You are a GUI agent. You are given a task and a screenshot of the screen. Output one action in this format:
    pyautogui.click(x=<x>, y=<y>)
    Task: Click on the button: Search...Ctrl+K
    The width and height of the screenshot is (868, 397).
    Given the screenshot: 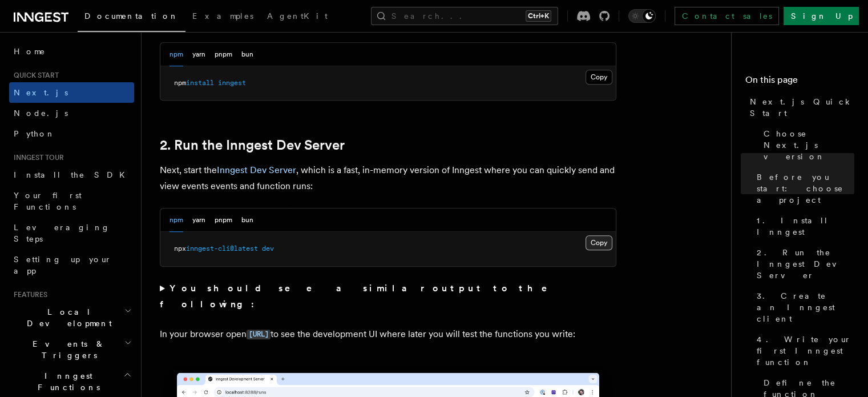 What is the action you would take?
    pyautogui.click(x=464, y=16)
    